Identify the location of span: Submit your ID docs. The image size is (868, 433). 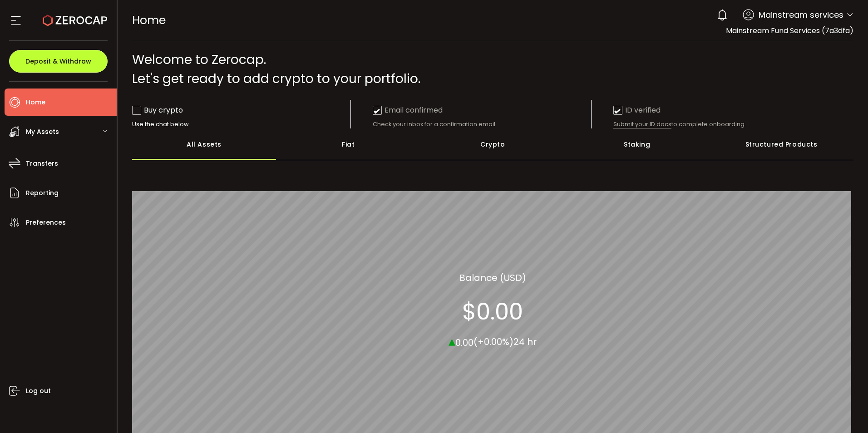
(642, 124).